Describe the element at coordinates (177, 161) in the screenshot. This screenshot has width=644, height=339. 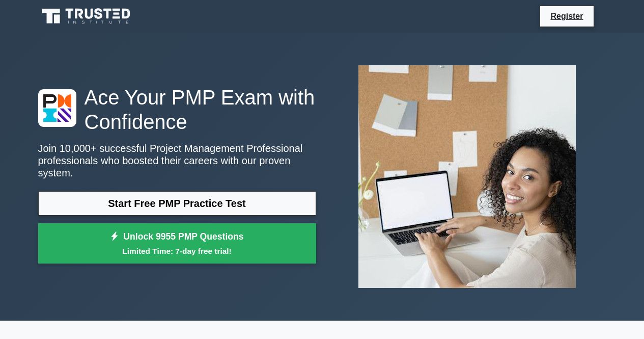
I see `p: Join 10,000+ successful Project Management Professional professionals who boosted their careers w...` at that location.